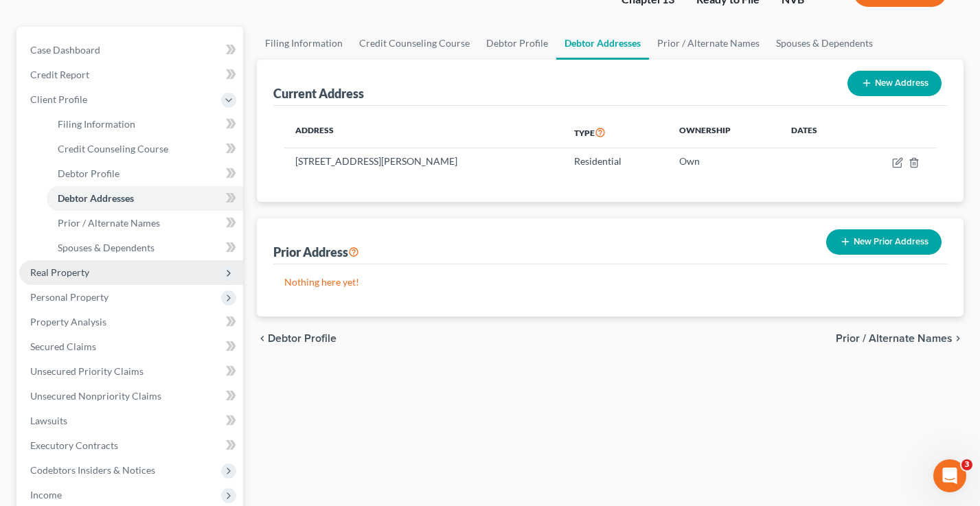 Image resolution: width=980 pixels, height=506 pixels. What do you see at coordinates (724, 161) in the screenshot?
I see `td: Own` at bounding box center [724, 161].